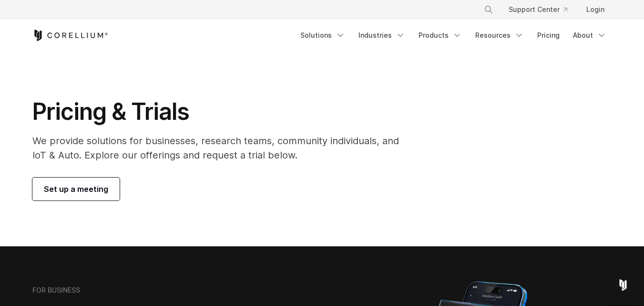  What do you see at coordinates (548, 36) in the screenshot?
I see `a: Pricing` at bounding box center [548, 36].